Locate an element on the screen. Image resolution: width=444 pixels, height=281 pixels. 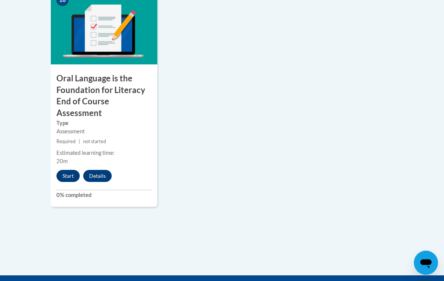
div: Estimated learning time: is located at coordinates (104, 153).